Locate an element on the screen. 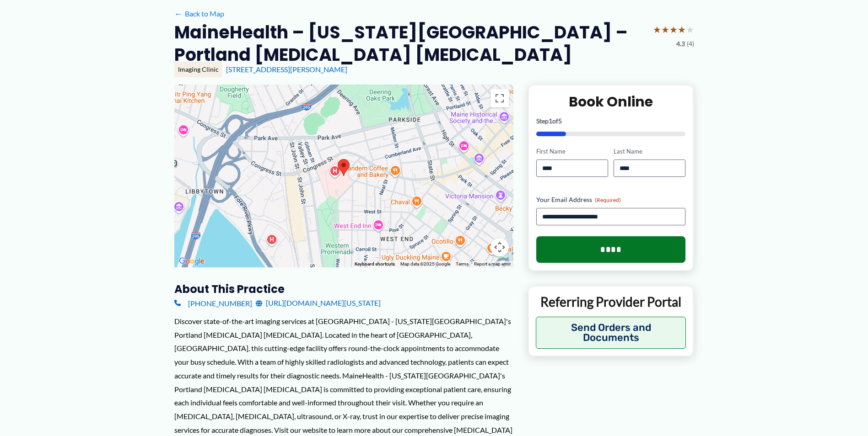 The width and height of the screenshot is (868, 436). button: Map camera controls is located at coordinates (499, 247).